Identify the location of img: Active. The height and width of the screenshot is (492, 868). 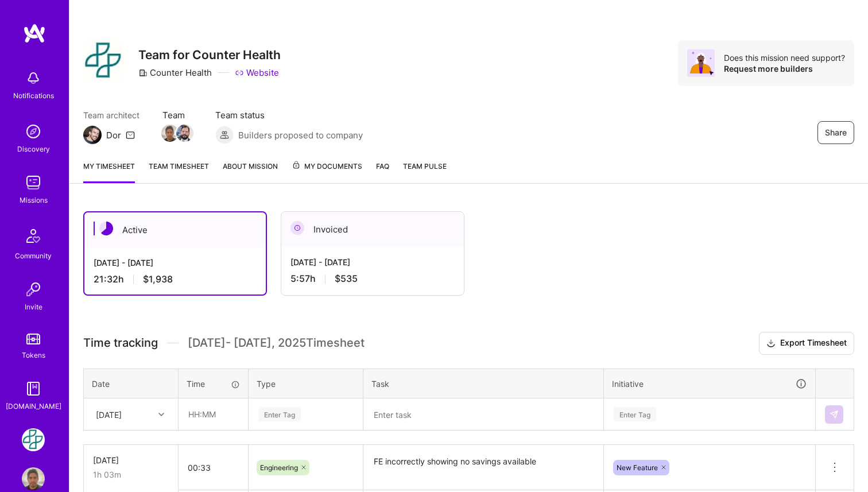
(106, 228).